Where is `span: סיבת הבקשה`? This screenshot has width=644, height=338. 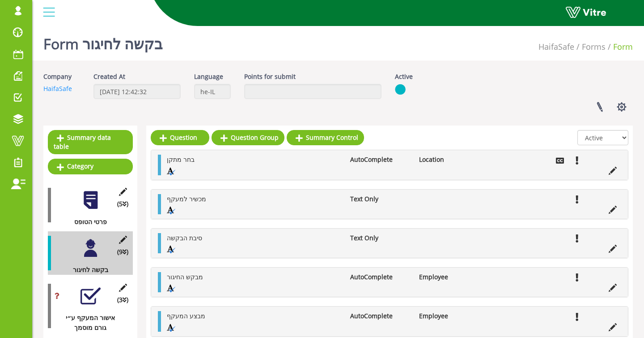 span: סיבת הבקשה is located at coordinates (184, 237).